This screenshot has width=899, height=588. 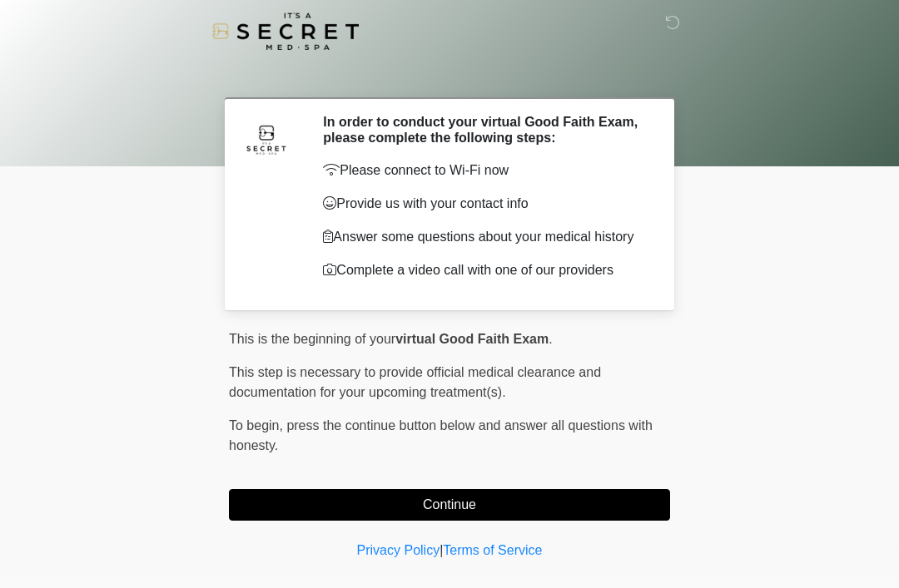 I want to click on a: Terms of Service, so click(x=492, y=550).